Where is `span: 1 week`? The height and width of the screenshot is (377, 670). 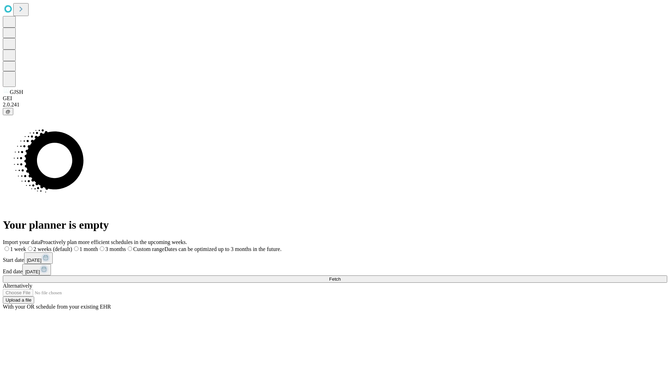
span: 1 week is located at coordinates (18, 249).